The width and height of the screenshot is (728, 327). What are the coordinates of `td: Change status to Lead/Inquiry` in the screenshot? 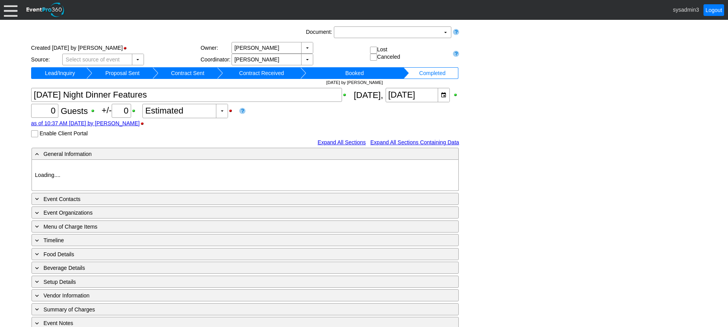 It's located at (60, 73).